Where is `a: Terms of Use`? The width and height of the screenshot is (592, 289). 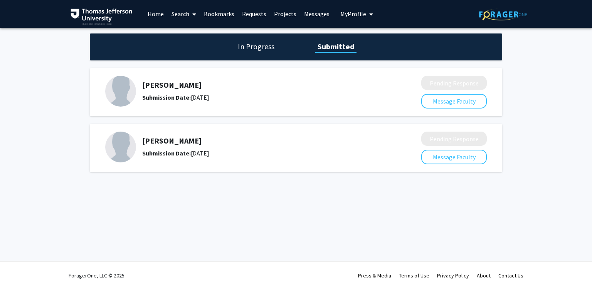
a: Terms of Use is located at coordinates (414, 276).